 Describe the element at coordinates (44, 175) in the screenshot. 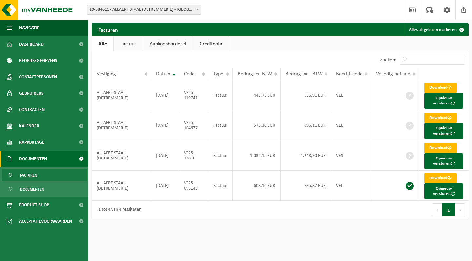

I see `a: Facturen` at that location.